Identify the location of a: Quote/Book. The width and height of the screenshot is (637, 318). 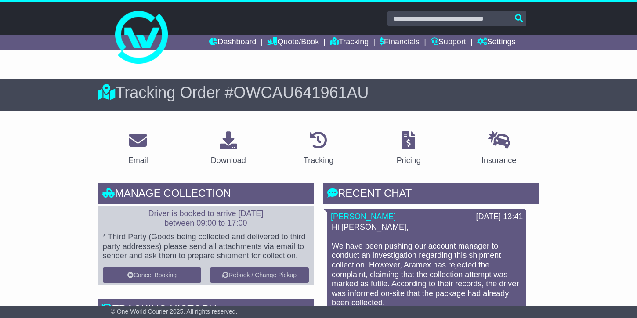
(293, 43).